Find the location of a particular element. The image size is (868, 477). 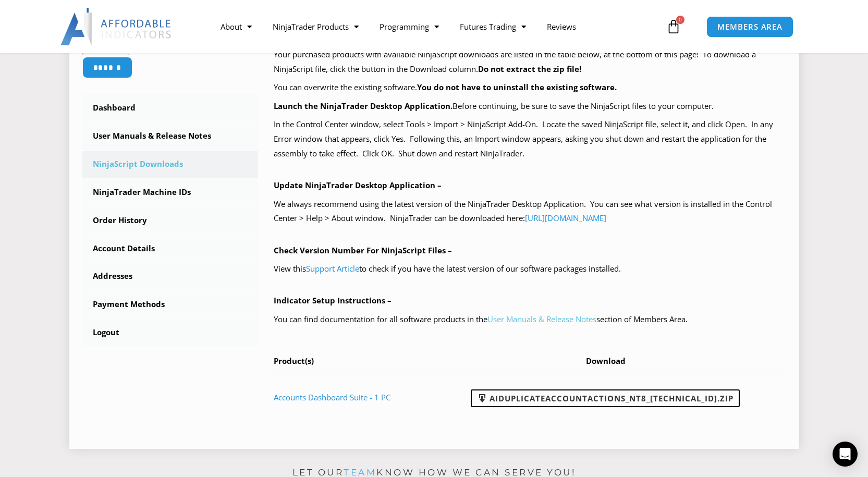

span: Download is located at coordinates (605, 361).